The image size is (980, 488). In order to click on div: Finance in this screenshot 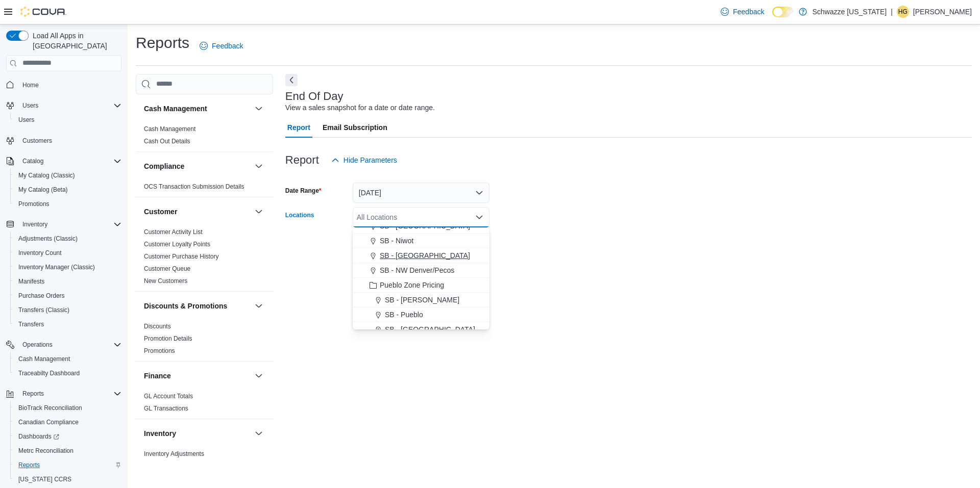, I will do `click(204, 404)`.